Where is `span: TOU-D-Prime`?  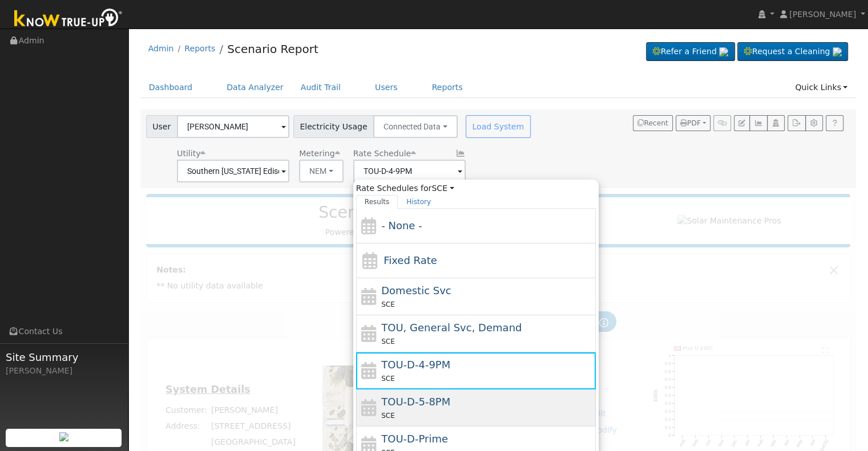 span: TOU-D-Prime is located at coordinates (415, 438).